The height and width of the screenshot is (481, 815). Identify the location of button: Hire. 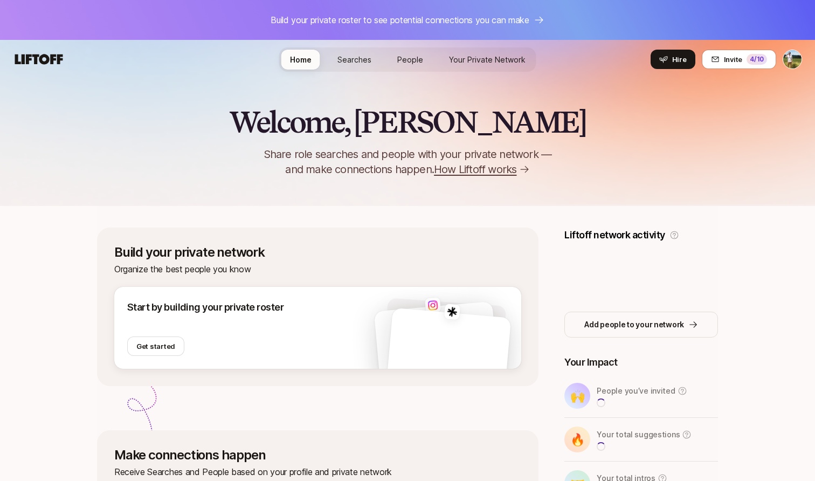
(673, 59).